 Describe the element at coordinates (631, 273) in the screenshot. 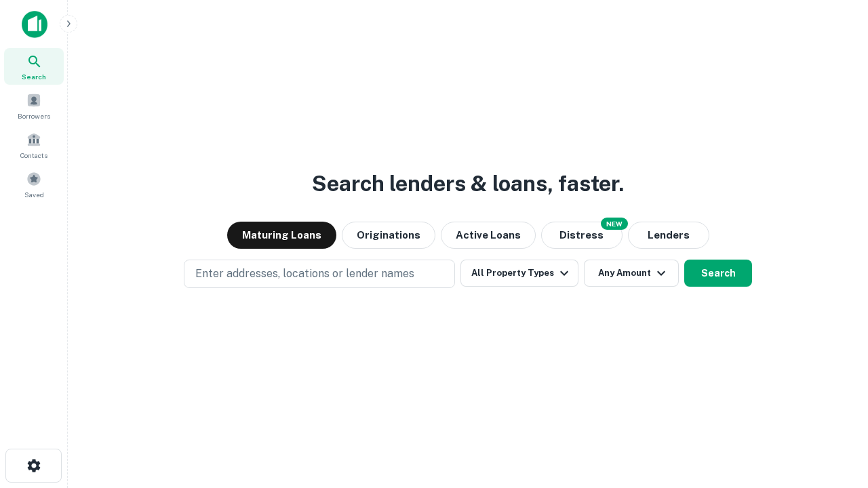

I see `button: Any Amount` at that location.